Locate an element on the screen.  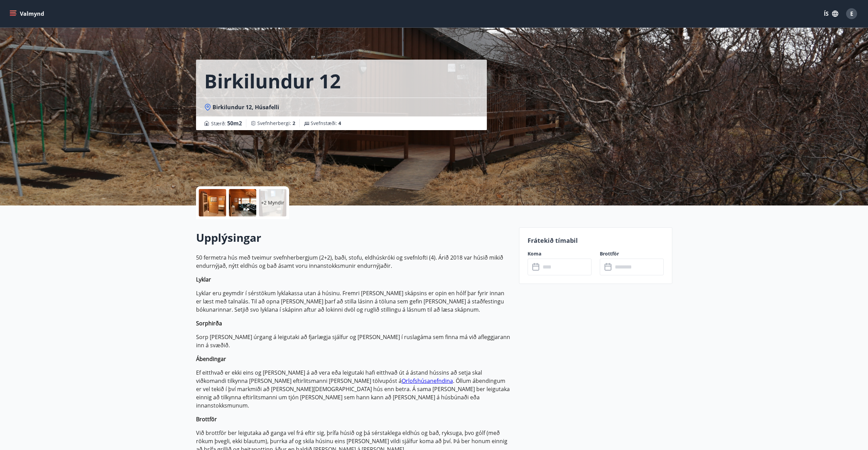
label: Brottför is located at coordinates (632, 254).